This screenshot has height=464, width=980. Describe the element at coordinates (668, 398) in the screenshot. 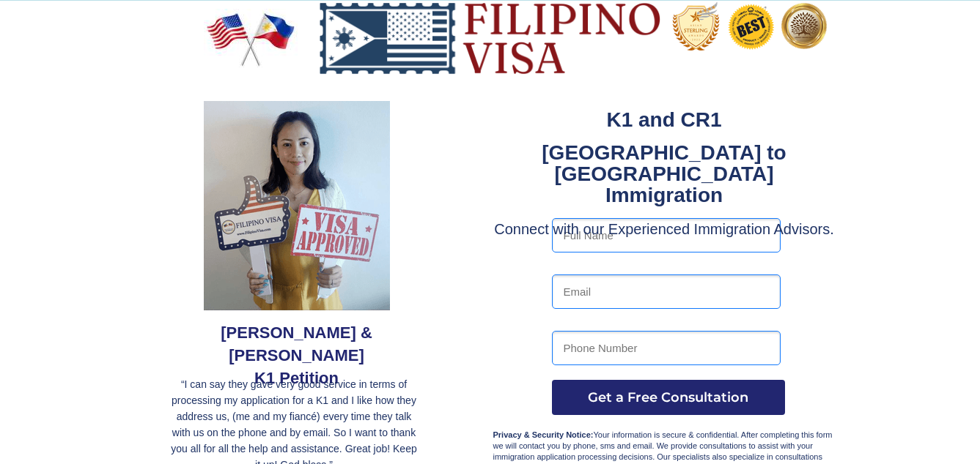

I see `button: Get a Free Consultation` at that location.